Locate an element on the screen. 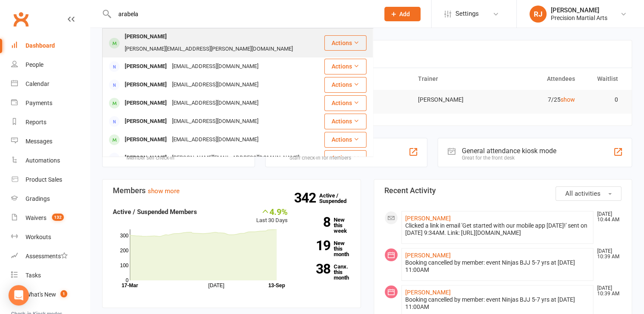  div: Open Intercom Messenger is located at coordinates (19, 295).